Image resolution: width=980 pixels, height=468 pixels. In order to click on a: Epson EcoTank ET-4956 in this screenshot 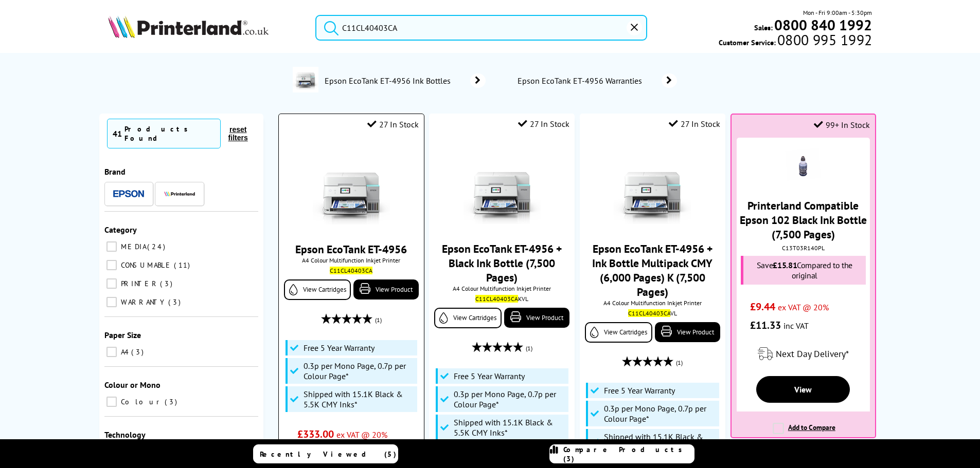, I will do `click(351, 249)`.